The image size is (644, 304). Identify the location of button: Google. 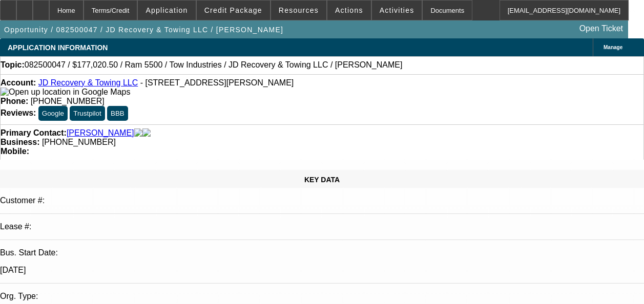
(53, 113).